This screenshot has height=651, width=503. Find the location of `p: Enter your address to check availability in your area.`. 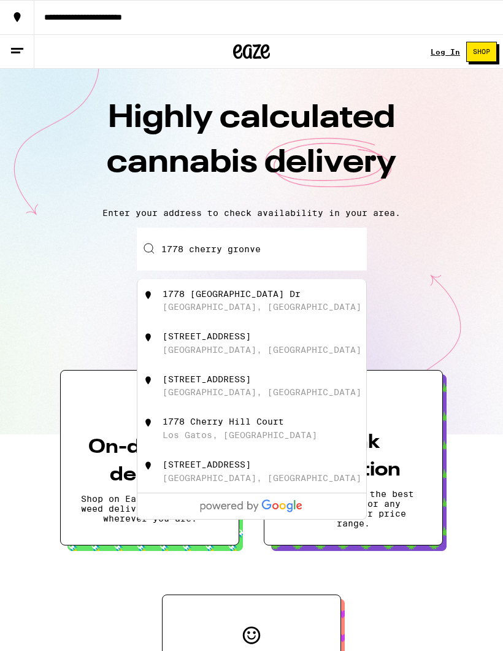

p: Enter your address to check availability in your area. is located at coordinates (252, 213).